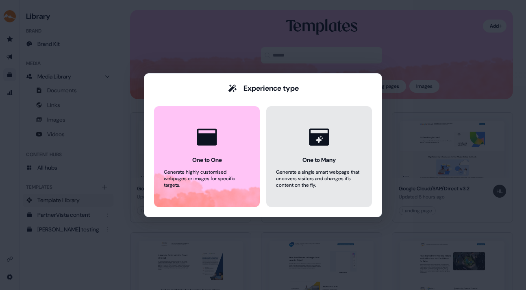 Image resolution: width=526 pixels, height=290 pixels. What do you see at coordinates (271, 88) in the screenshot?
I see `div: Experience type` at bounding box center [271, 88].